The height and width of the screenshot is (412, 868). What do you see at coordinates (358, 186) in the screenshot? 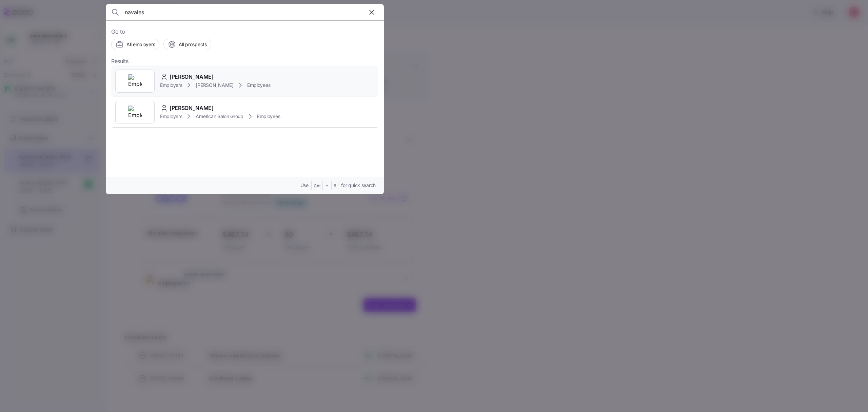
I see `span: for quick search` at bounding box center [358, 186].